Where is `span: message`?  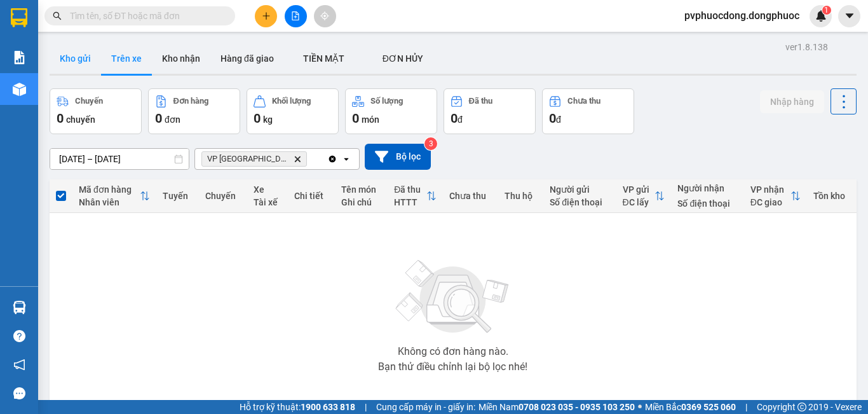 span: message is located at coordinates (19, 393).